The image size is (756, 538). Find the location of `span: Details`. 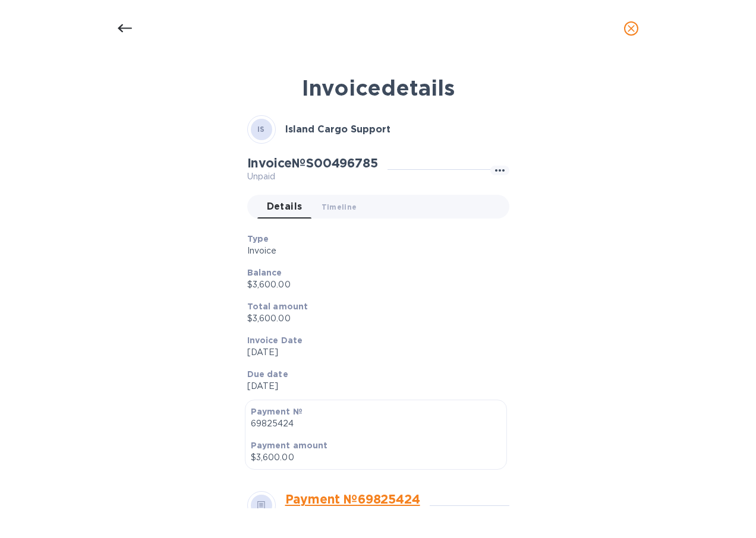

span: Details is located at coordinates (284, 207).